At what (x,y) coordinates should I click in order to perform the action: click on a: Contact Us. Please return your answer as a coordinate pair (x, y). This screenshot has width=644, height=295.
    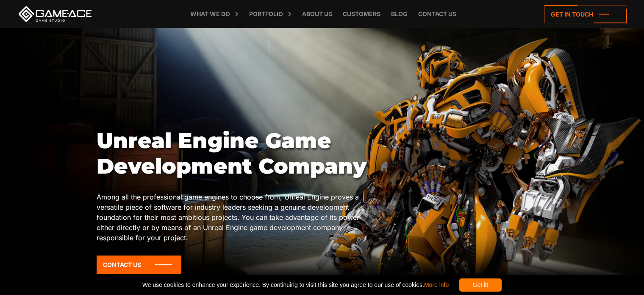
    Looking at the image, I should click on (139, 264).